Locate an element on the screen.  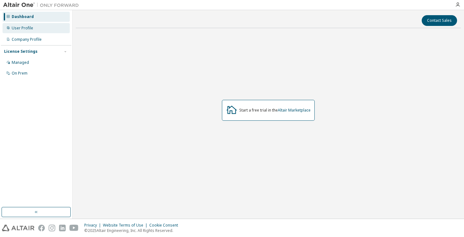
div: Cookie Consent is located at coordinates (166, 225).